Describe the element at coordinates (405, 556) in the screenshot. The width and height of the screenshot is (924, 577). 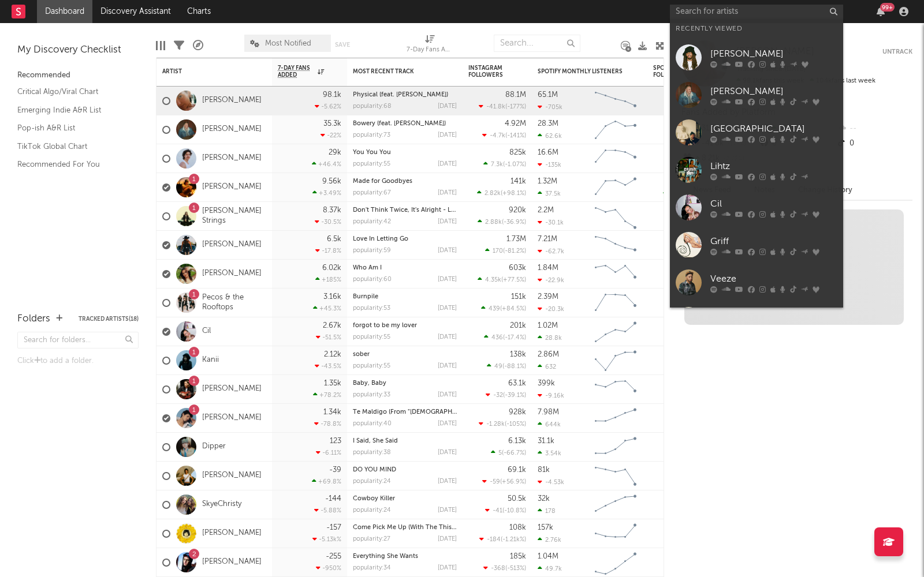
I see `div: Everything She Wants` at that location.